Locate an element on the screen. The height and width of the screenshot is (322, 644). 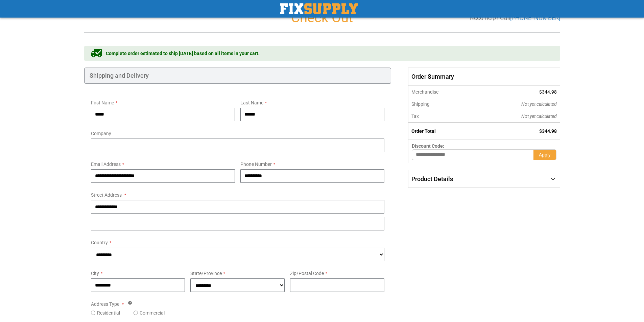
span: Apply is located at coordinates (545, 155).